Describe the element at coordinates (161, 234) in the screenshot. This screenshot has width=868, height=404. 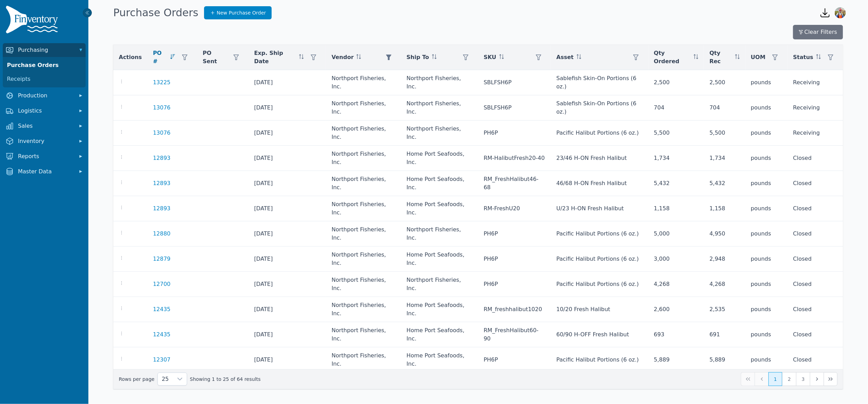
I see `a: 12880` at that location.